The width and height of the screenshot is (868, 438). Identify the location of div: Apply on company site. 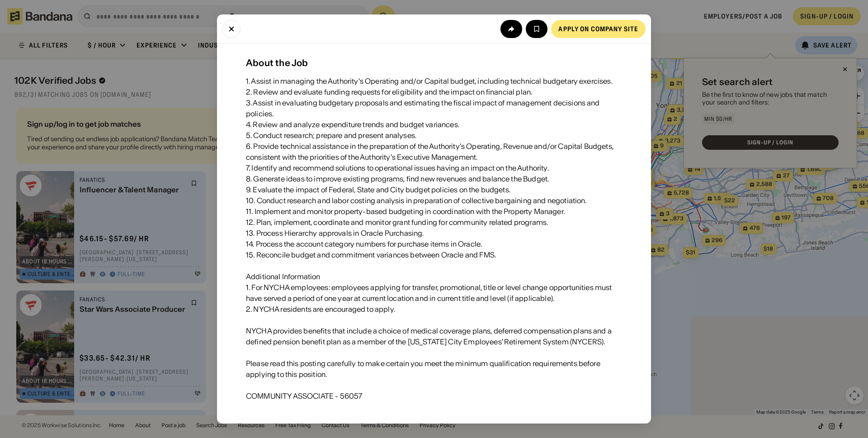
(598, 29).